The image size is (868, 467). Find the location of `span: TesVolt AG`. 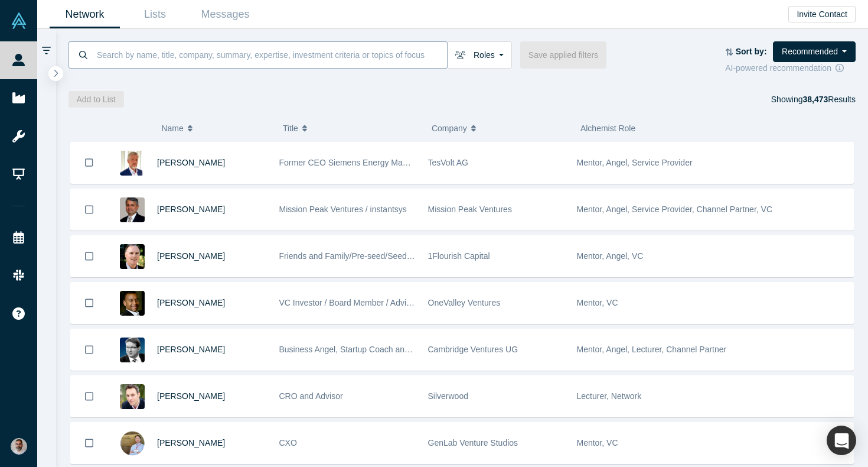

span: TesVolt AG is located at coordinates (448, 163).